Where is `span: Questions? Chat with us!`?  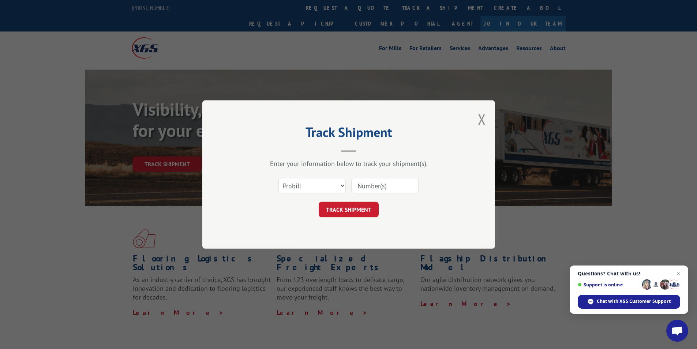 span: Questions? Chat with us! is located at coordinates (629, 273).